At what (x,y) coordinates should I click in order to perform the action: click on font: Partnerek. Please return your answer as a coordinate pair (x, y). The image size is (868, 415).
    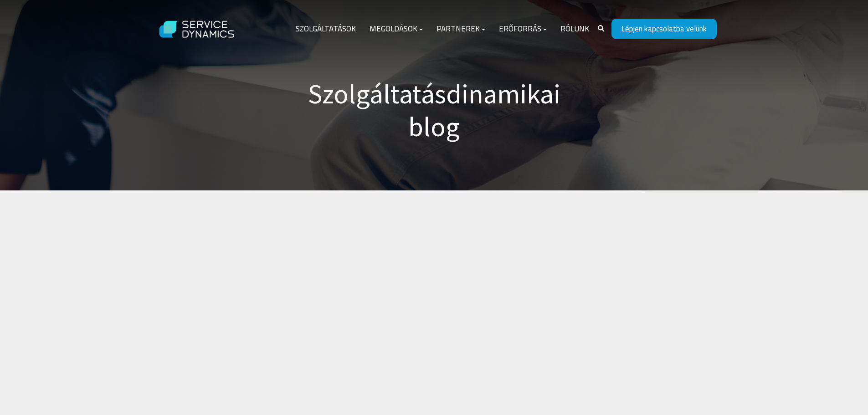
    Looking at the image, I should click on (458, 29).